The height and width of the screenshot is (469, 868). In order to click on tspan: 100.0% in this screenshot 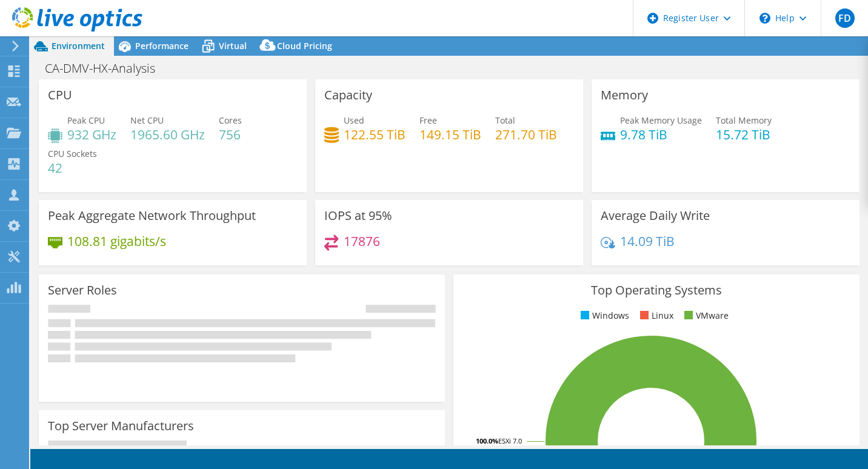, I will do `click(486, 441)`.